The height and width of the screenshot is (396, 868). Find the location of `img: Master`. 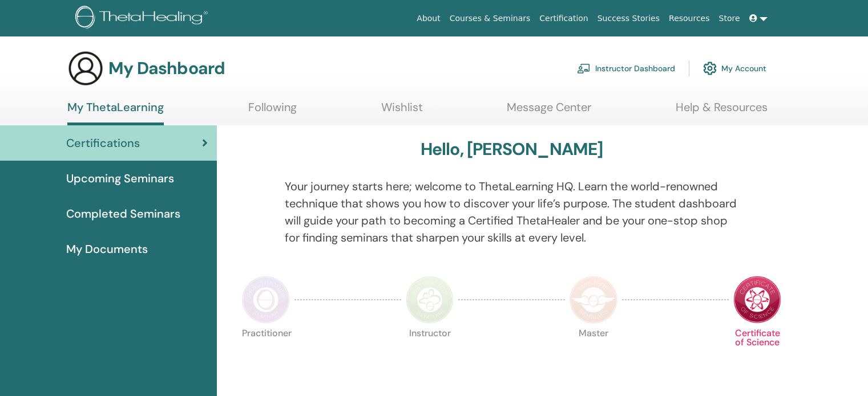

img: Master is located at coordinates (594, 300).